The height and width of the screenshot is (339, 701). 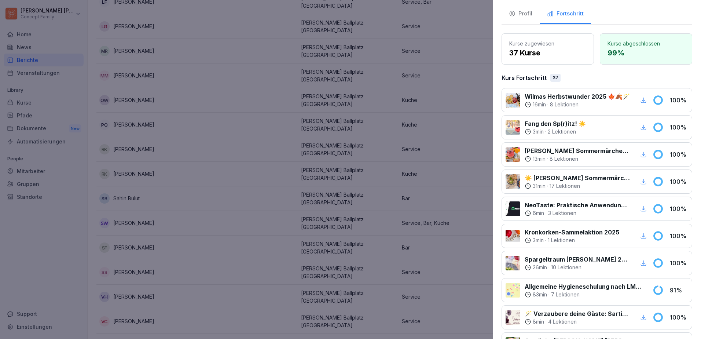 I want to click on p: Wilmas Herbstwunder 2025 🍁🍂🪄, so click(x=577, y=96).